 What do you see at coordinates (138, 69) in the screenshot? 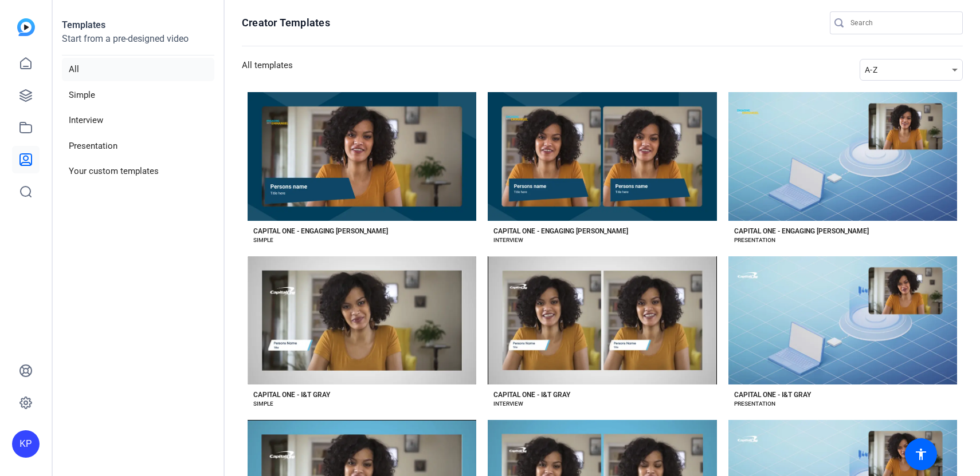
I see `li: All` at bounding box center [138, 69].